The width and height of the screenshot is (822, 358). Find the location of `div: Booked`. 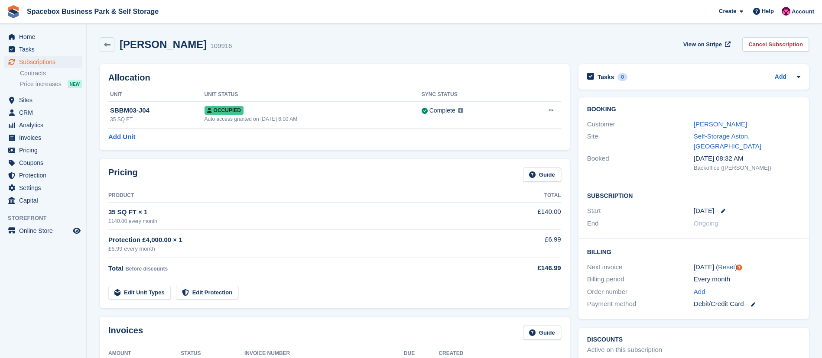

div: Booked is located at coordinates (640, 163).